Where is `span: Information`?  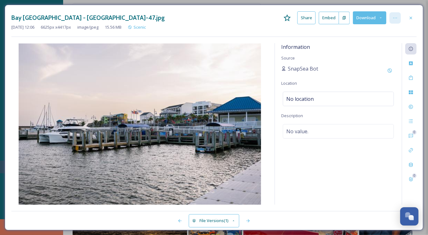
span: Information is located at coordinates (295, 47).